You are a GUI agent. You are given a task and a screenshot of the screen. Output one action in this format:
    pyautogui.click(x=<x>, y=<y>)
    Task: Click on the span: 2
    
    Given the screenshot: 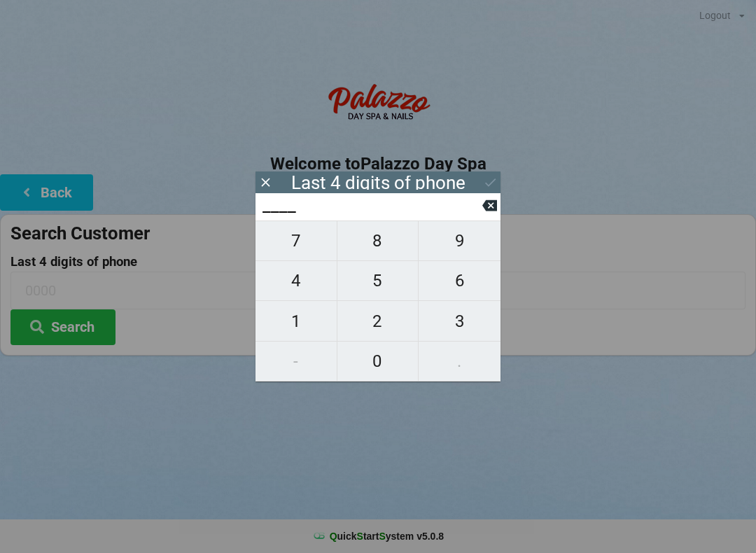 What is the action you would take?
    pyautogui.click(x=378, y=321)
    